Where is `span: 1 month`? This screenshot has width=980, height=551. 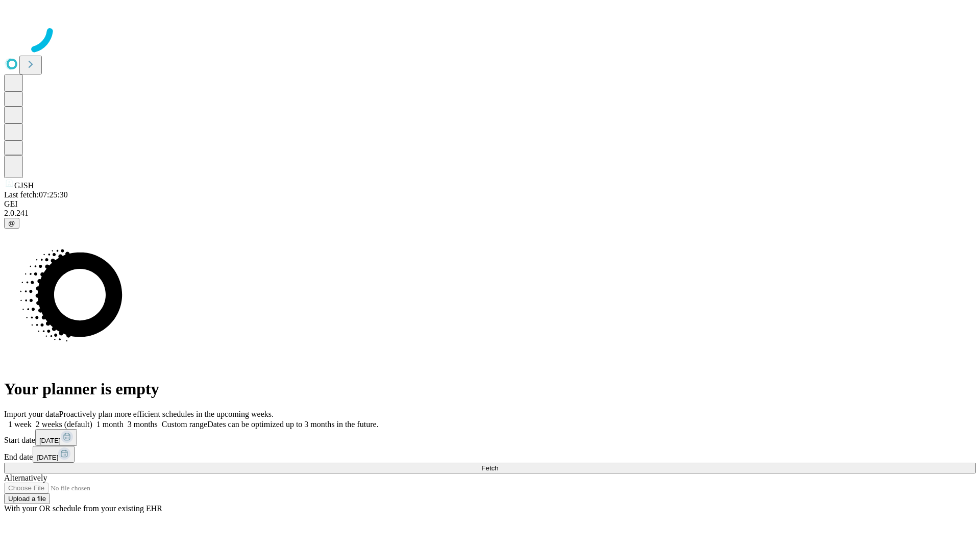
span: 1 month is located at coordinates (110, 425).